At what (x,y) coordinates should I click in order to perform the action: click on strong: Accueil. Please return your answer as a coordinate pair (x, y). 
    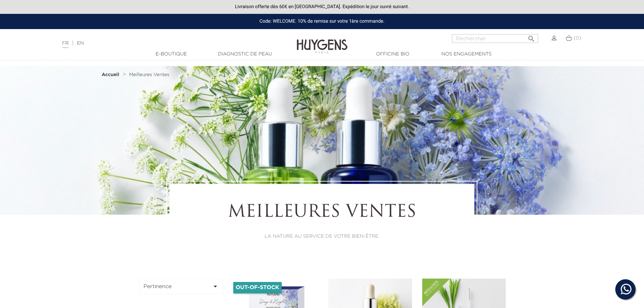
    Looking at the image, I should click on (110, 75).